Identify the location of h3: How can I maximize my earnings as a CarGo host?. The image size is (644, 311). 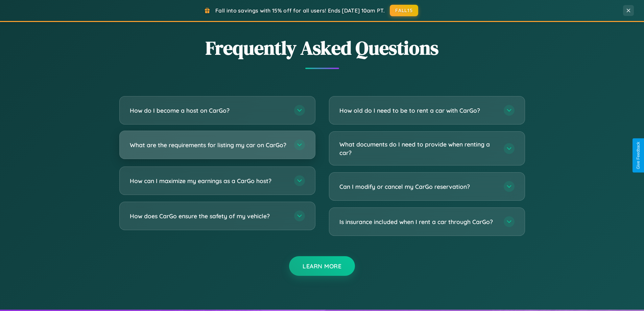
(208, 181).